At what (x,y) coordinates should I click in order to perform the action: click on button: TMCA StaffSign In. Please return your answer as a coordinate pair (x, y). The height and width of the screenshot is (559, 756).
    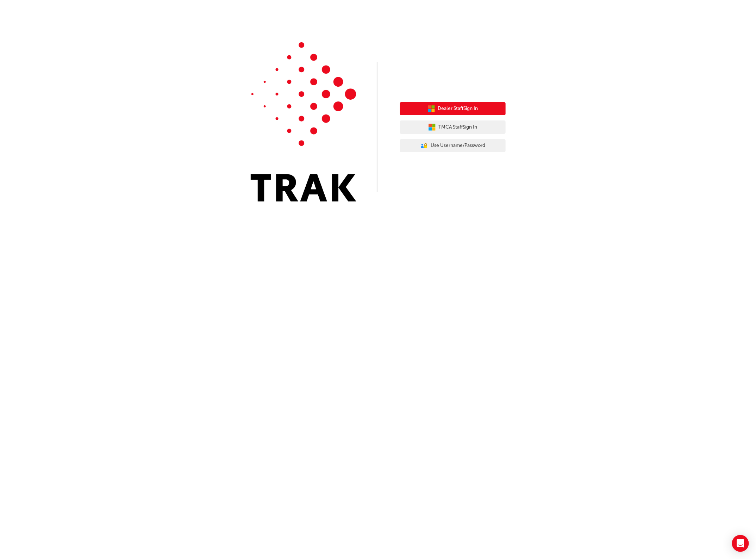
    Looking at the image, I should click on (453, 127).